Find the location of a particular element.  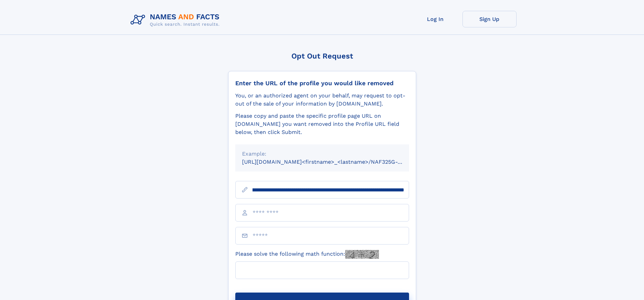

div: You, or an authorized agent on your behalf, may request to opt-out of the sale of your informatio... is located at coordinates (322, 100).